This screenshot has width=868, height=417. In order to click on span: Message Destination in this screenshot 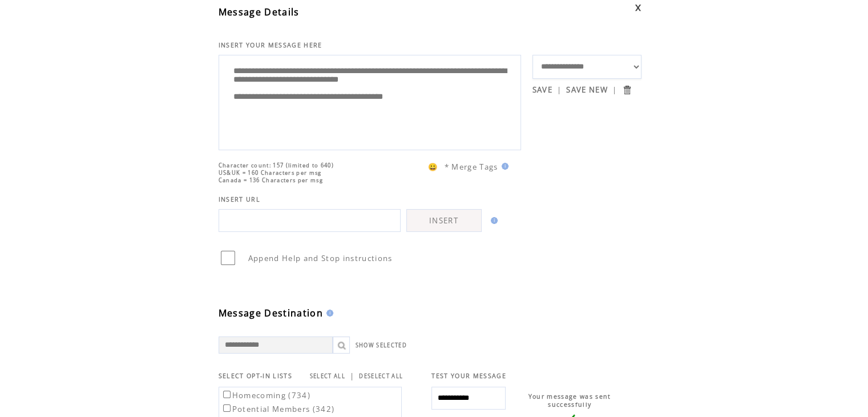, I will do `click(271, 313)`.